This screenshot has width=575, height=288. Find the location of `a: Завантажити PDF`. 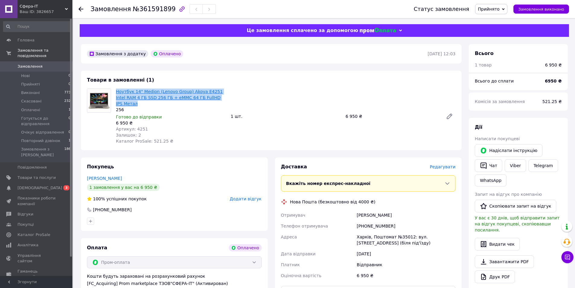

a: Завантажити PDF is located at coordinates (504, 261).